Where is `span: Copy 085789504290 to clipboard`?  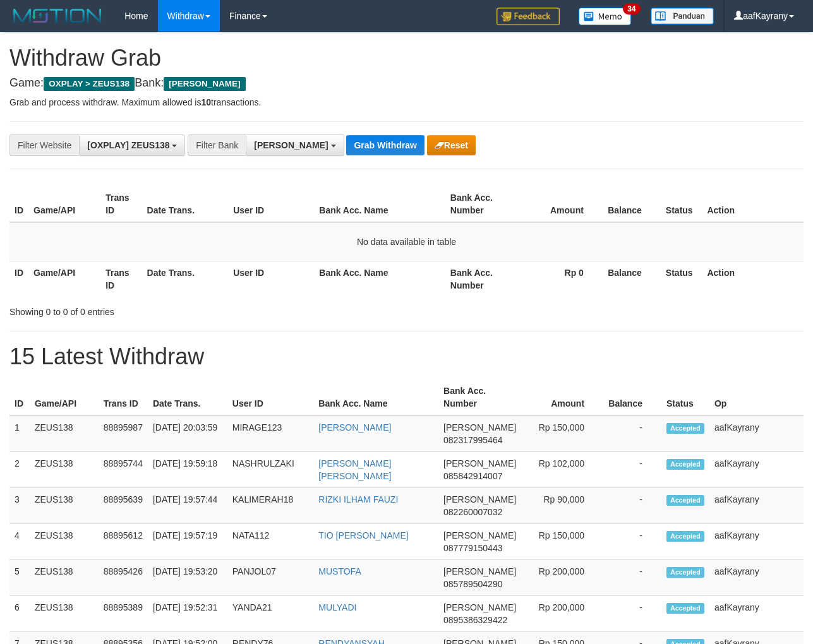
span: Copy 085789504290 to clipboard is located at coordinates (473, 583).